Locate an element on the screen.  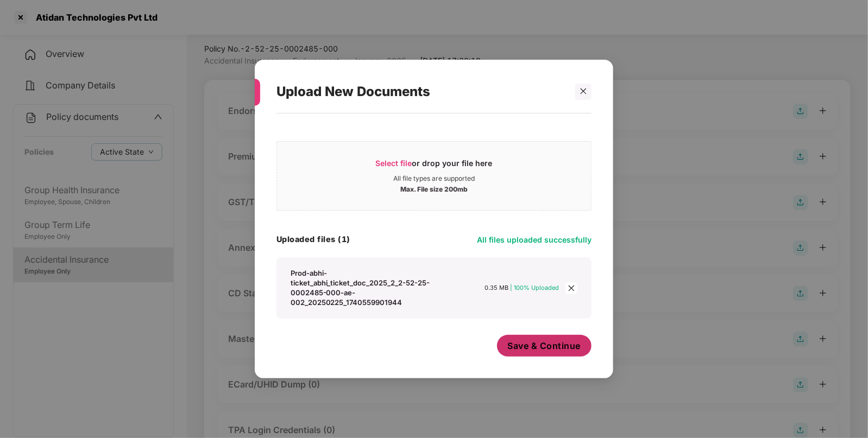
div: Upload New Documents is located at coordinates (421, 92).